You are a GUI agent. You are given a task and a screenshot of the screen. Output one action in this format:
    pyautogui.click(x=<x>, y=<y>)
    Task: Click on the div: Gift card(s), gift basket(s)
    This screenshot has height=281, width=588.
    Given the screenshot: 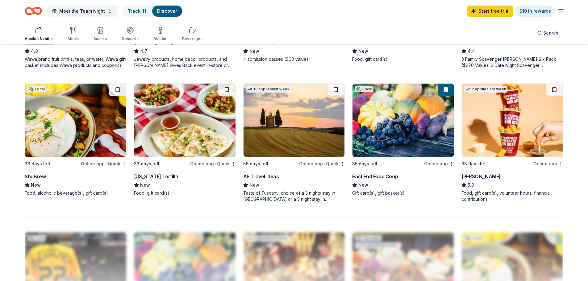 What is the action you would take?
    pyautogui.click(x=403, y=193)
    